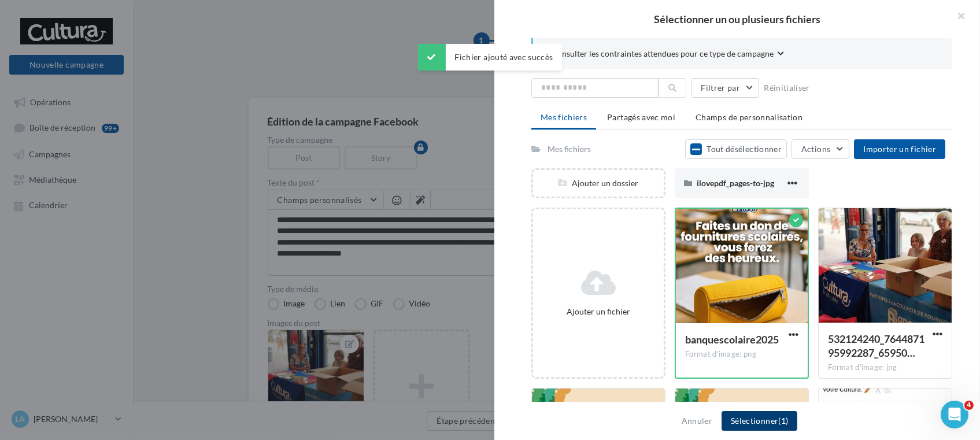  Describe the element at coordinates (598, 311) in the screenshot. I see `div: Ajouter un fichier` at that location.